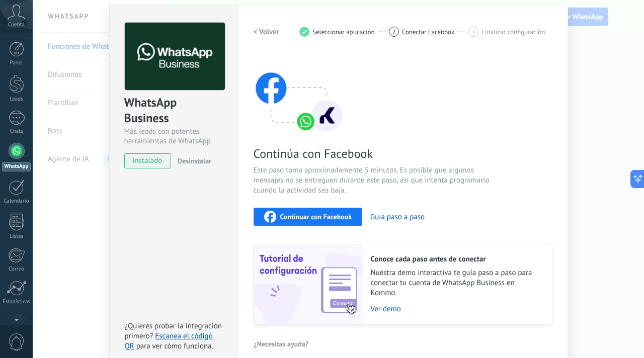 The height and width of the screenshot is (358, 644). What do you see at coordinates (344, 32) in the screenshot?
I see `span: Seleccionar aplicación` at bounding box center [344, 32].